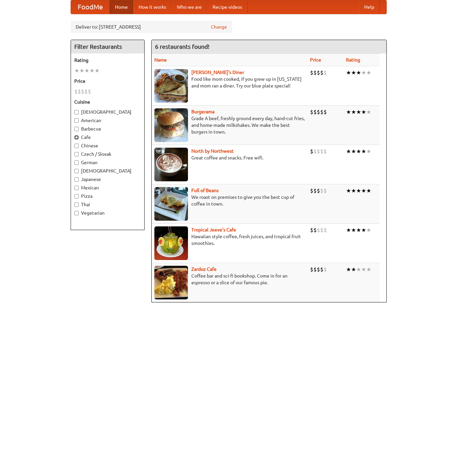 The width and height of the screenshot is (457, 476). Describe the element at coordinates (76, 120) in the screenshot. I see `input: American` at that location.